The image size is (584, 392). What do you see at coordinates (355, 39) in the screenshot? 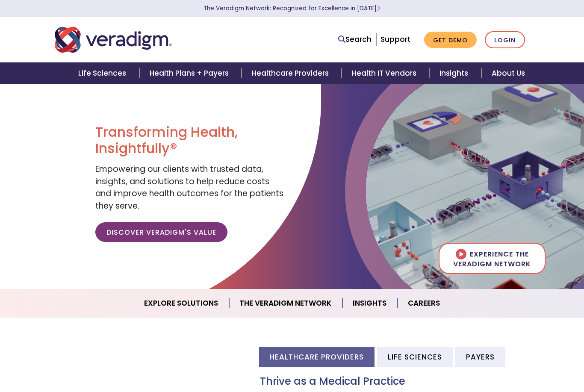
I see `a: Search` at bounding box center [355, 39].